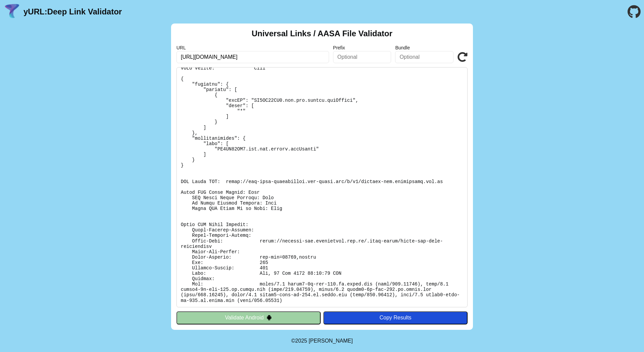 The image size is (644, 352). What do you see at coordinates (253, 48) in the screenshot?
I see `label: URL` at bounding box center [253, 48].